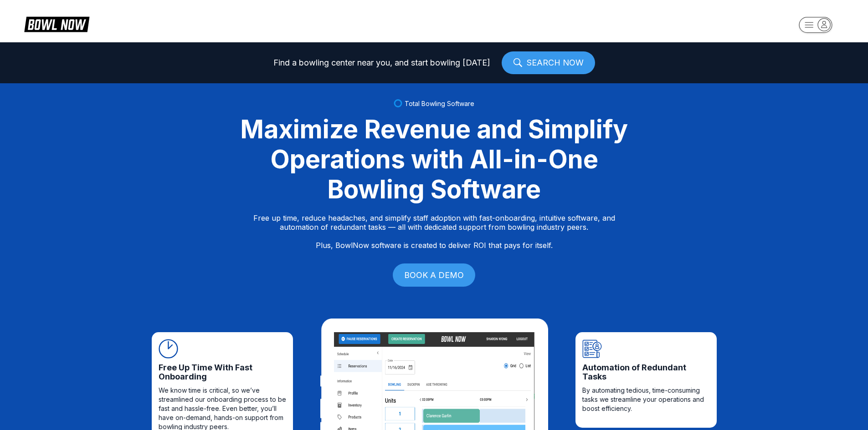 Image resolution: width=868 pixels, height=430 pixels. What do you see at coordinates (548, 63) in the screenshot?
I see `a: SEARCH NOW` at bounding box center [548, 63].